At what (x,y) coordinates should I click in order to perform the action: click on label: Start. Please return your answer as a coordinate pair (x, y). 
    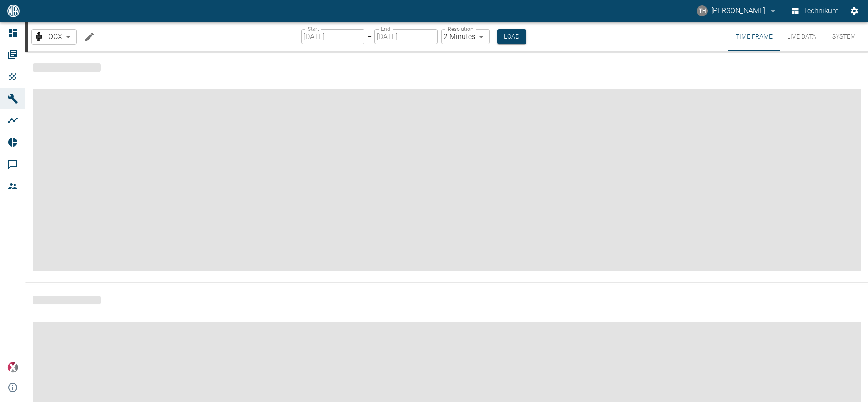
    Looking at the image, I should click on (313, 29).